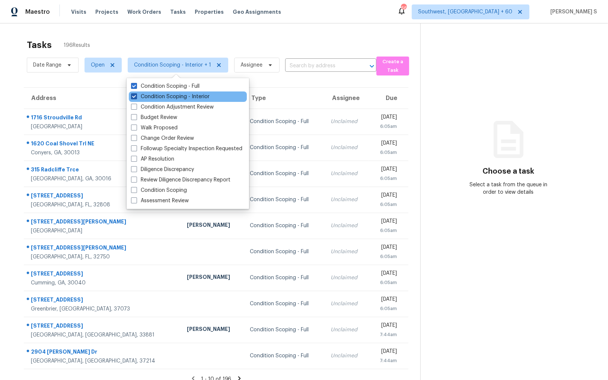 This screenshot has height=380, width=608. I want to click on div: Conyers, GA, 30013, so click(103, 153).